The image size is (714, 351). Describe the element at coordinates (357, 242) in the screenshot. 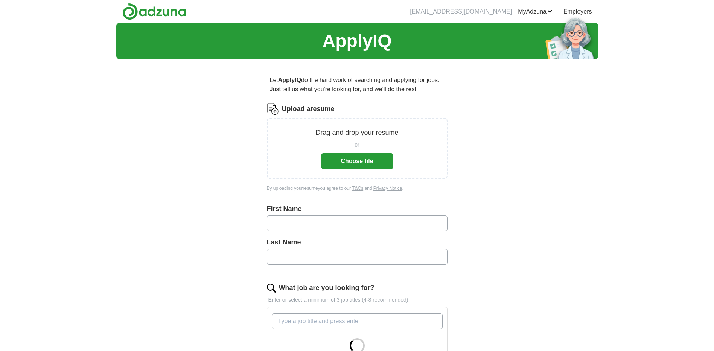

I see `label: Last Name` at that location.